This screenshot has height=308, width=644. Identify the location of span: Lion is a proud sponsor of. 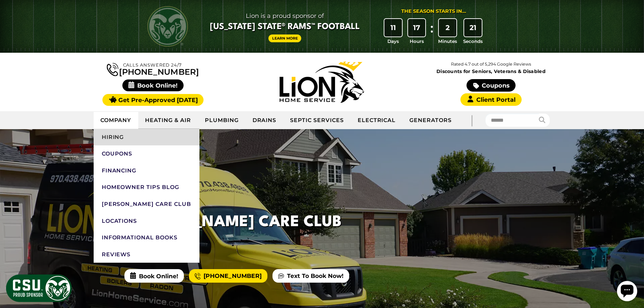
(285, 16).